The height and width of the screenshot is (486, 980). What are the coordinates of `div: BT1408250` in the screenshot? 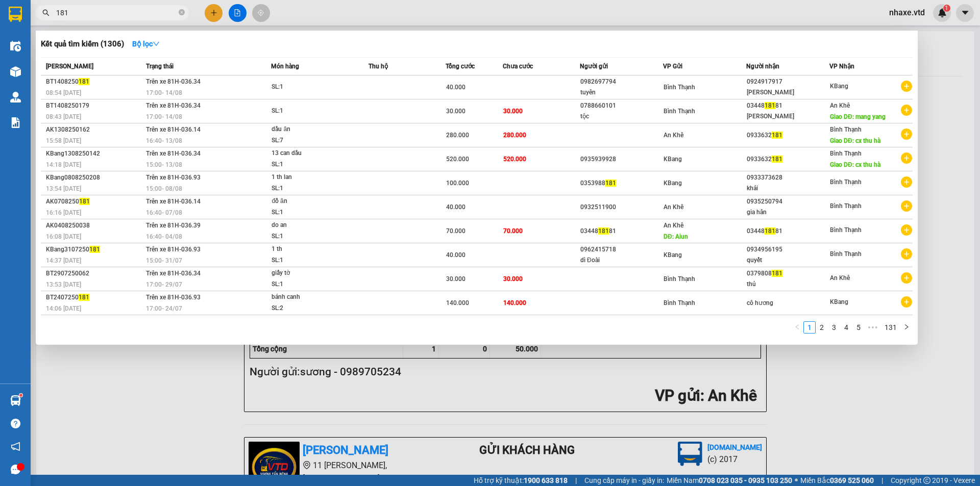 It's located at (95, 82).